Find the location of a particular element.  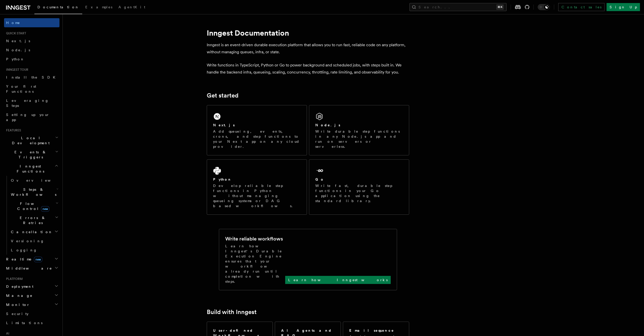

a: Get started is located at coordinates (222, 96).